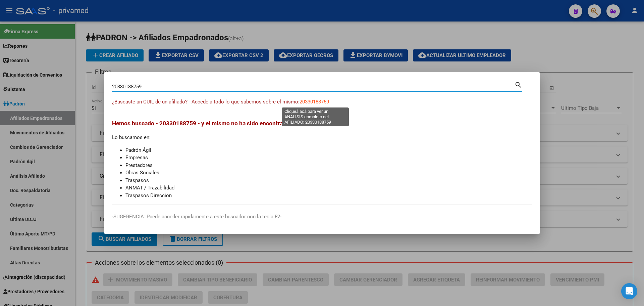 Image resolution: width=644 pixels, height=306 pixels. I want to click on p: -SUGERENCIA: Puede acceder rapidamente a este buscador con la tecla F2-, so click(322, 217).